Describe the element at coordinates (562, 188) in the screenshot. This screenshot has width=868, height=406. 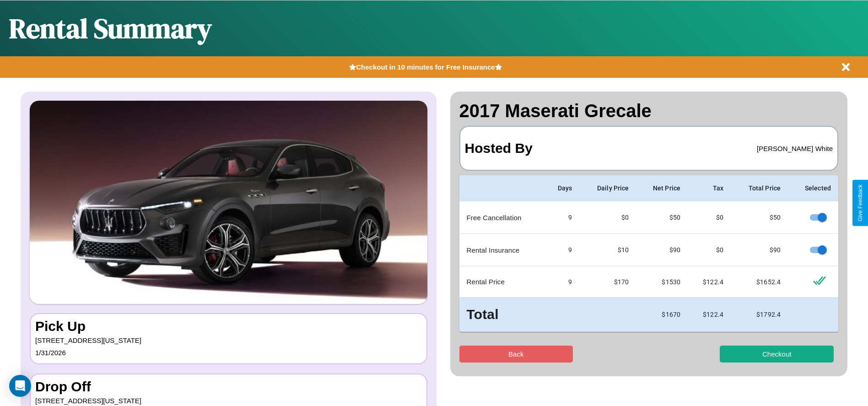
I see `th: Days` at that location.